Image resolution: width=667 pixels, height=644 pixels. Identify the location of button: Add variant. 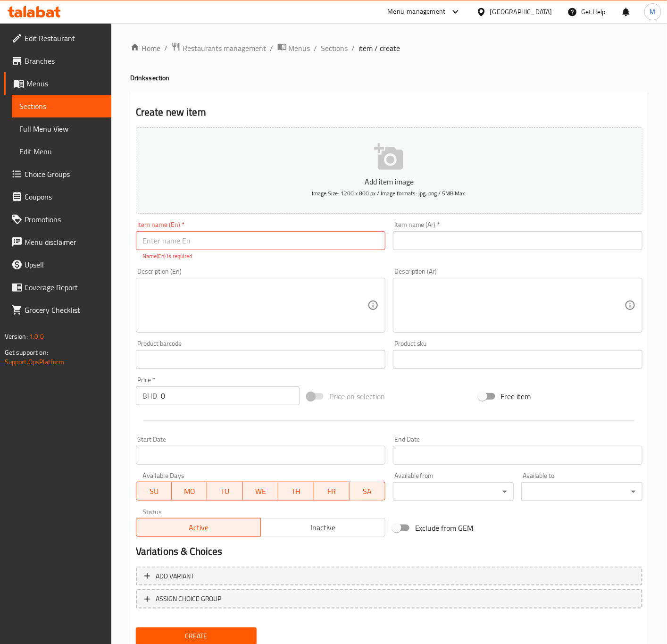
(389, 576).